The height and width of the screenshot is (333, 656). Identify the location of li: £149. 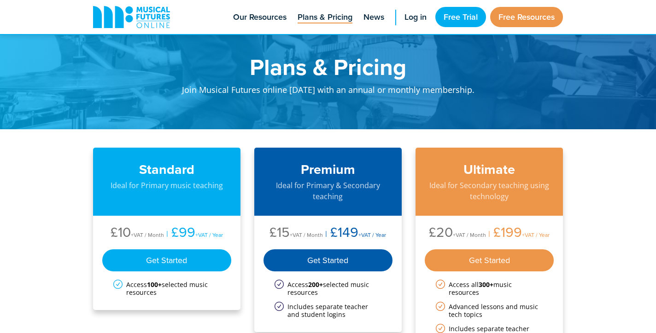
(354, 233).